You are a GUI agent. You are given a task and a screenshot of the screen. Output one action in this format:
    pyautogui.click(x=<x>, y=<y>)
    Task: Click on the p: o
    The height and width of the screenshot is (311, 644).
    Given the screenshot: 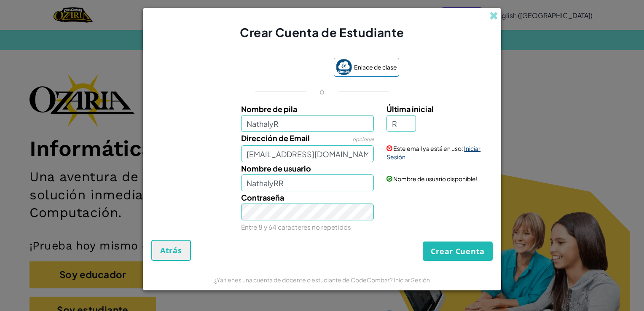 What is the action you would take?
    pyautogui.click(x=322, y=91)
    